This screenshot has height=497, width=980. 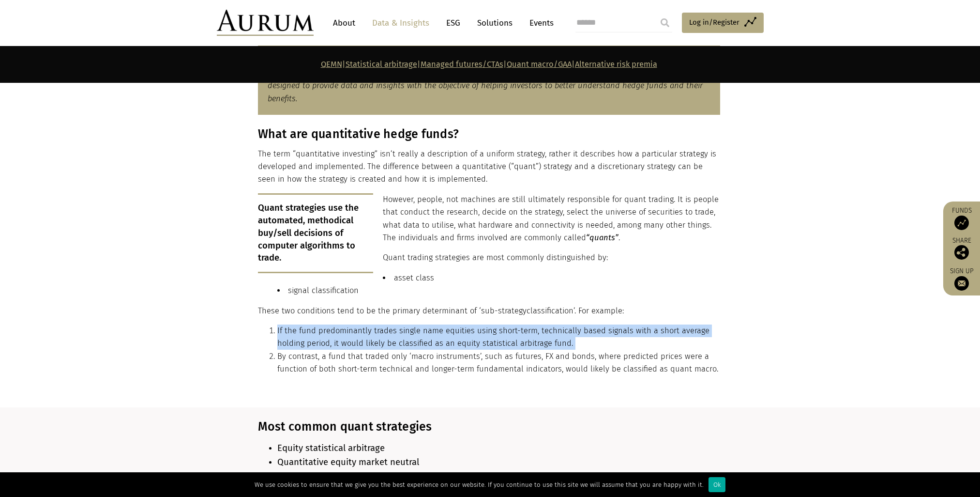 I want to click on span: Managed futures/CTAs, so click(x=323, y=477).